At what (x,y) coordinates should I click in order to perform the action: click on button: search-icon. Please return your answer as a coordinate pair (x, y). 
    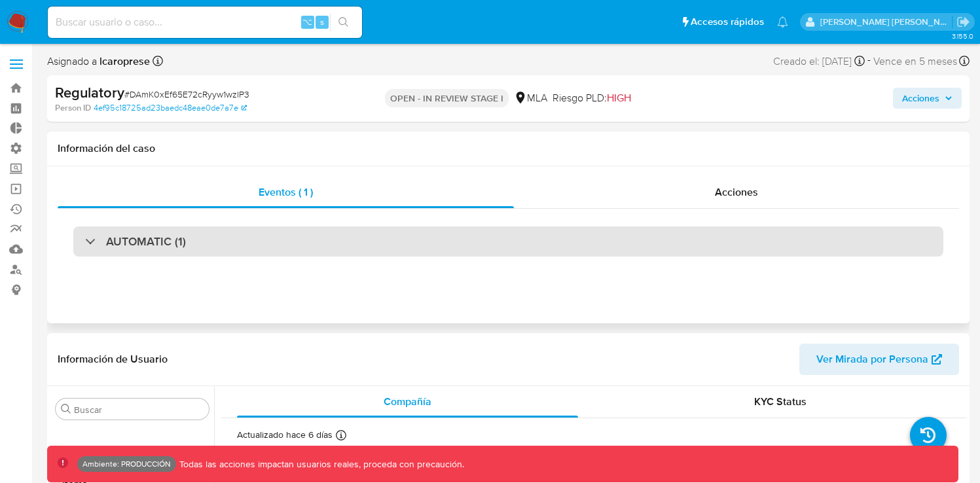
    Looking at the image, I should click on (343, 22).